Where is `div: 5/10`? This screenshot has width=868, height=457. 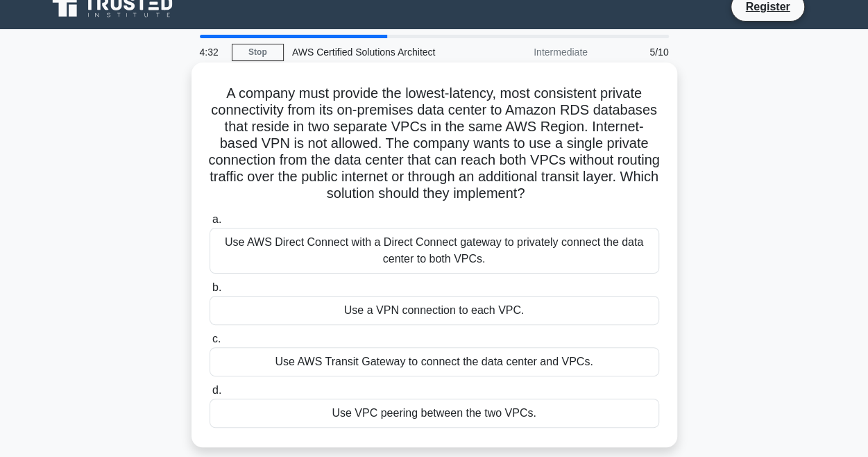 div: 5/10 is located at coordinates (637, 52).